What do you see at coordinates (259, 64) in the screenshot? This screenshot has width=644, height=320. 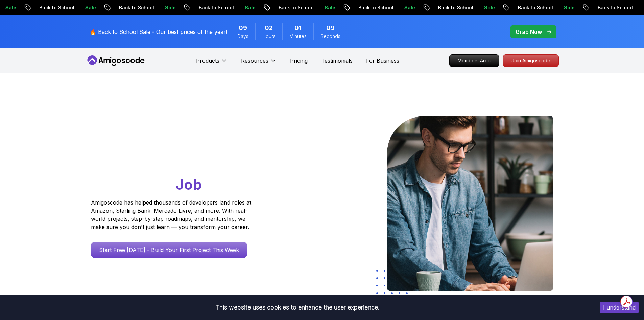 I see `button: Resources` at bounding box center [259, 64].